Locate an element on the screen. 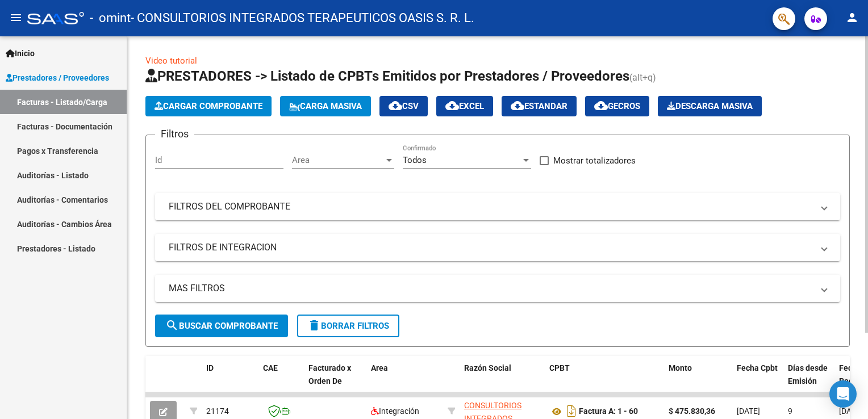 The height and width of the screenshot is (419, 868). span: Razón Social is located at coordinates (487, 368).